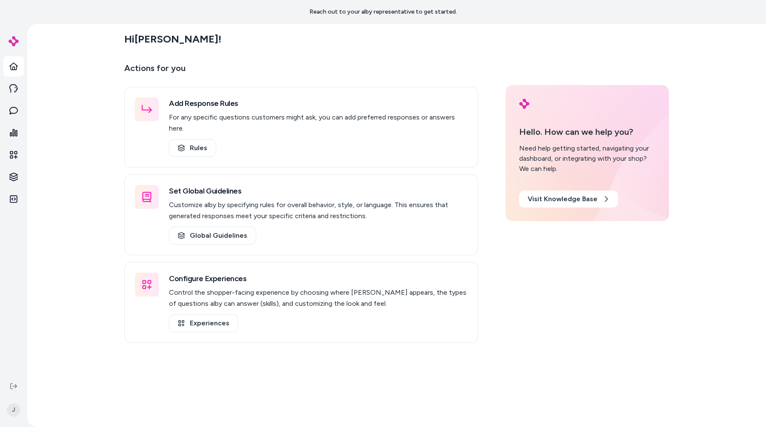  Describe the element at coordinates (383, 12) in the screenshot. I see `p: Reach out to your alby representative to get started.` at that location.